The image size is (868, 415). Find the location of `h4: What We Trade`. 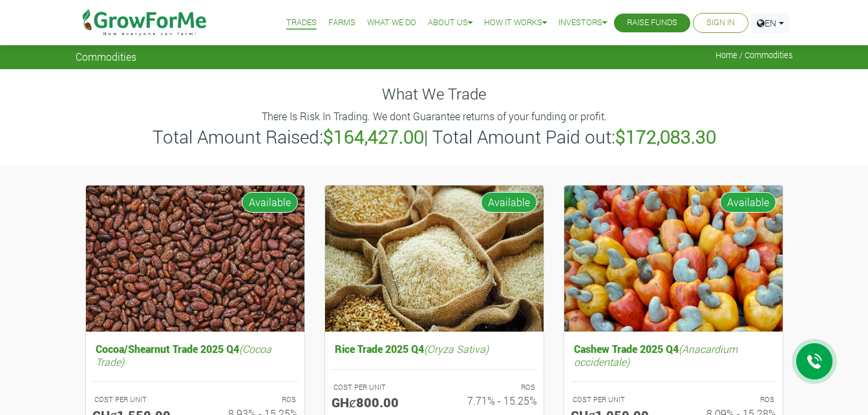

h4: What We Trade is located at coordinates (434, 94).